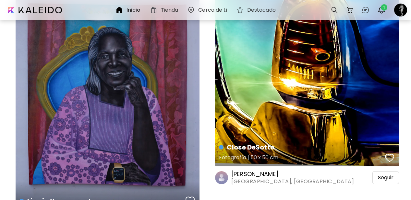 The width and height of the screenshot is (411, 200). Describe the element at coordinates (389, 158) in the screenshot. I see `button: favorites` at that location.